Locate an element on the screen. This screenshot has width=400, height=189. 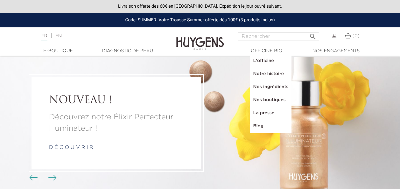
a: L'officine is located at coordinates (271, 61).